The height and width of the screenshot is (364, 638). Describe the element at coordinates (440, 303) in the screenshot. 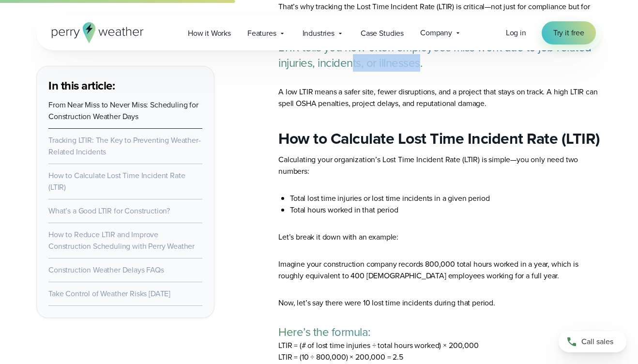

I see `p: Now, let’s say there were 10 lost time incidents during that period.` at that location.